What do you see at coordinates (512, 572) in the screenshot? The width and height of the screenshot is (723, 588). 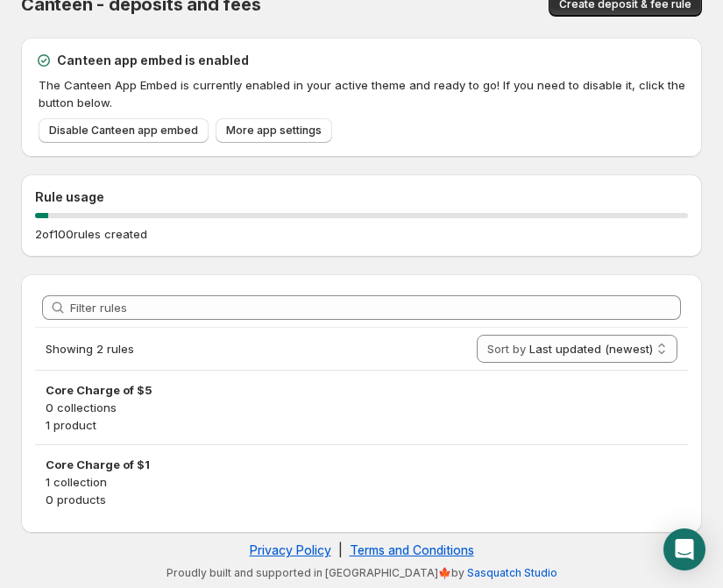 I see `a: Sasquatch Studio` at bounding box center [512, 572].